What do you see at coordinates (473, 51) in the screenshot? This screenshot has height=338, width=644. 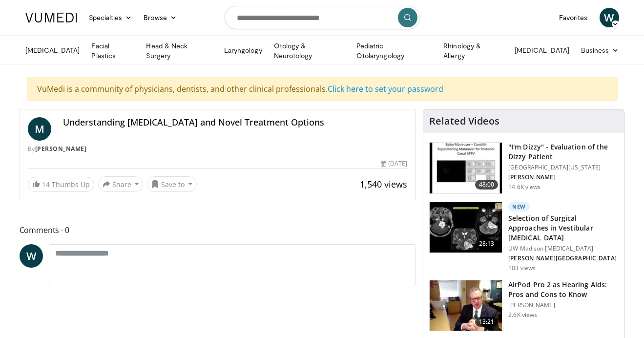 I see `a: Rhinology & Allergy` at bounding box center [473, 51].